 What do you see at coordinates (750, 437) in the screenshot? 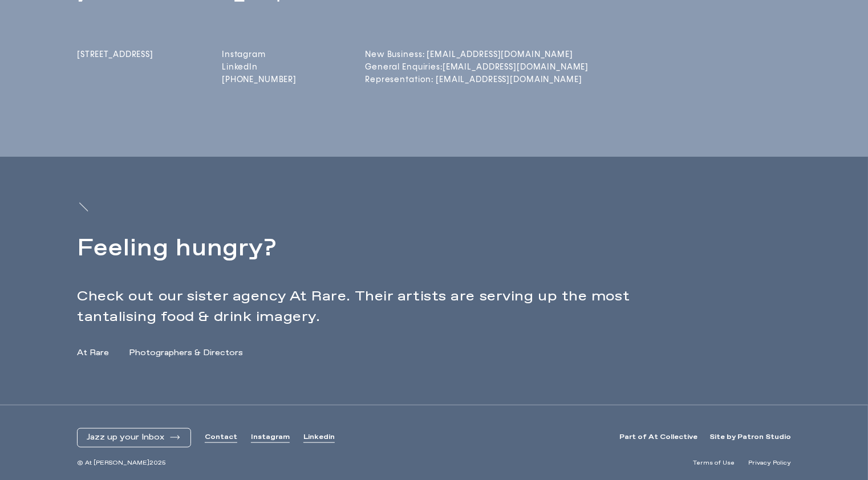
I see `a: Site by Patron Studio` at bounding box center [750, 437].